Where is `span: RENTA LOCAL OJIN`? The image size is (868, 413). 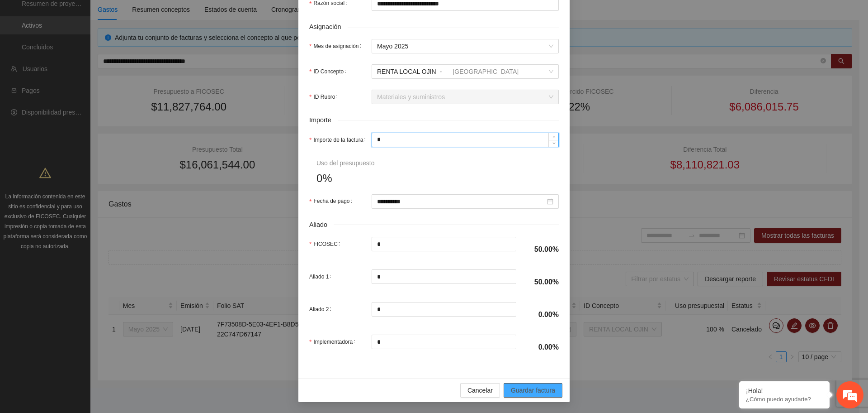 span: RENTA LOCAL OJIN is located at coordinates (406, 71).